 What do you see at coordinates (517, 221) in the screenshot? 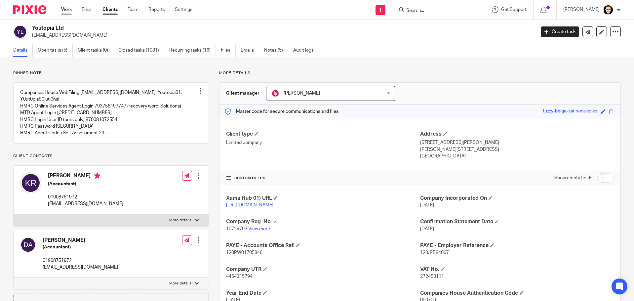
I see `h4: Confirmation Statement Date` at bounding box center [517, 221].